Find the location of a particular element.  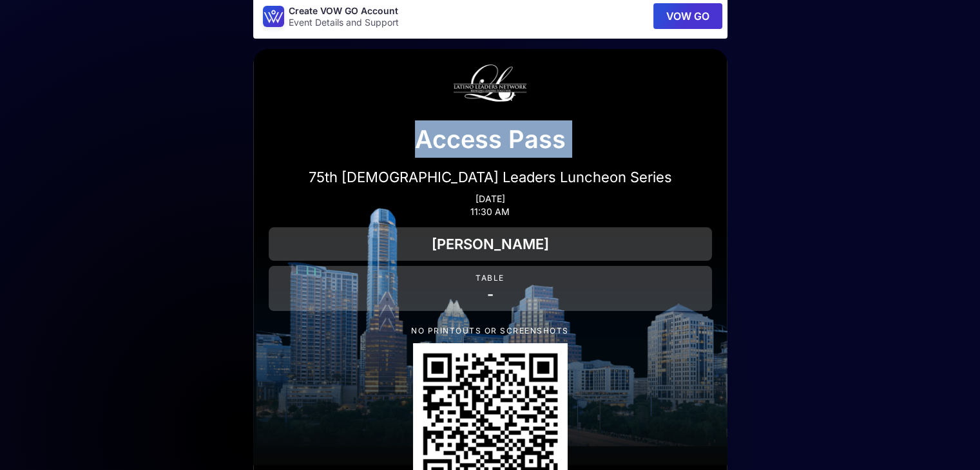

p: Event Details and Support is located at coordinates (343, 23).